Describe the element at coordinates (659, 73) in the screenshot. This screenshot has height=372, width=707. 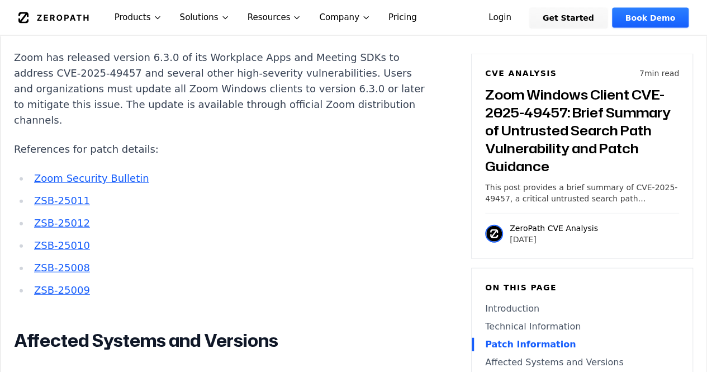
I see `p: 7 min read` at that location.